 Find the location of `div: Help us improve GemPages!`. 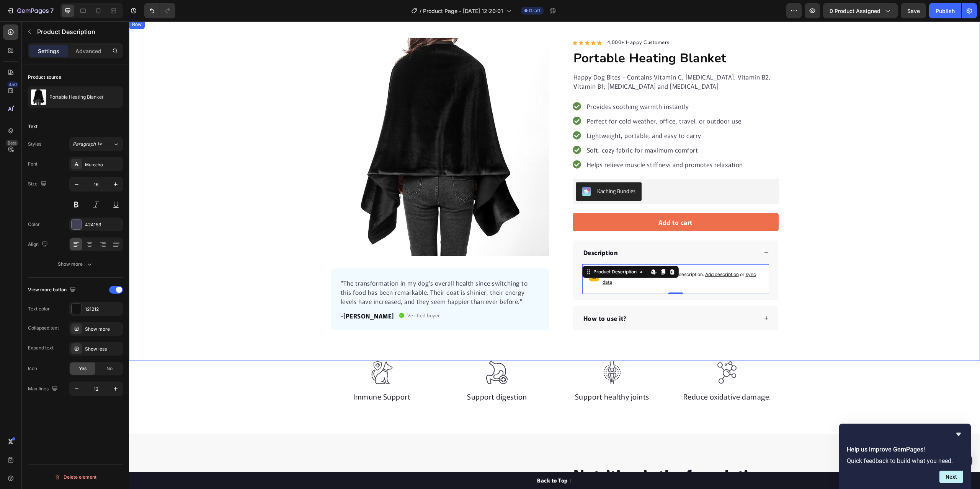

div: Help us improve GemPages! is located at coordinates (905, 456).